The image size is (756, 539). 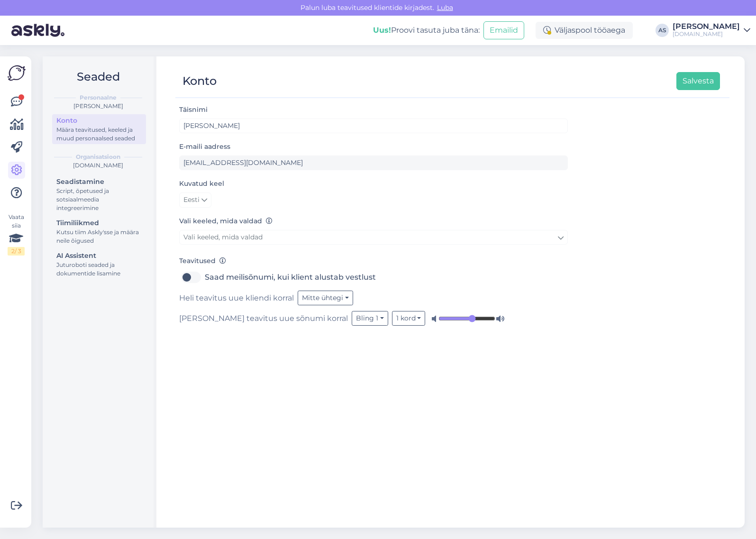 I want to click on div: Määra teavitused, keeled ja muud personaalsed seaded, so click(x=99, y=134).